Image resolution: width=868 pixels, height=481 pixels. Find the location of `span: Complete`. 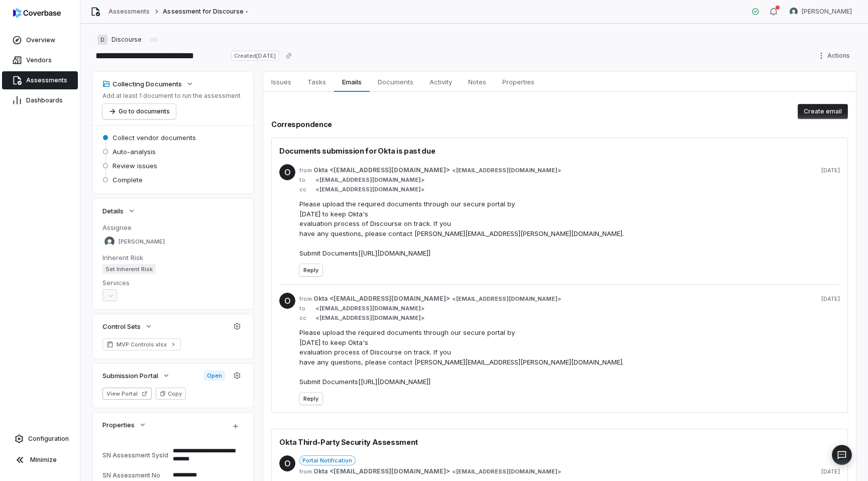

span: Complete is located at coordinates (127, 180).